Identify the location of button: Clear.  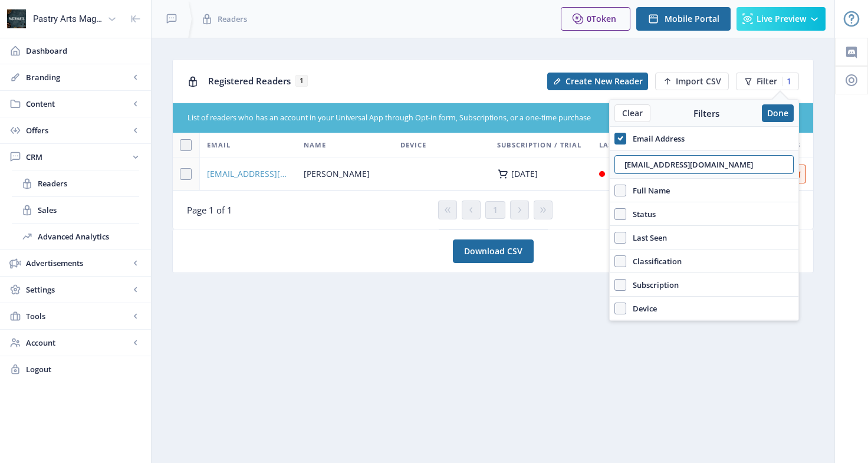
(633, 113).